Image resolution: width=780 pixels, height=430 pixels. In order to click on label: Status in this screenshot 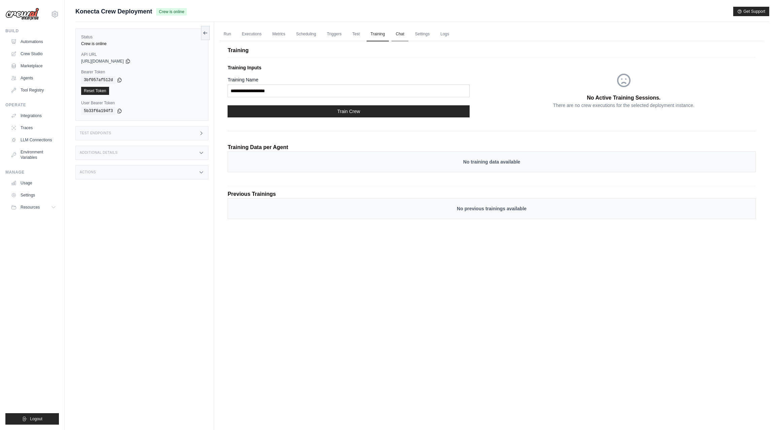, I will do `click(142, 37)`.